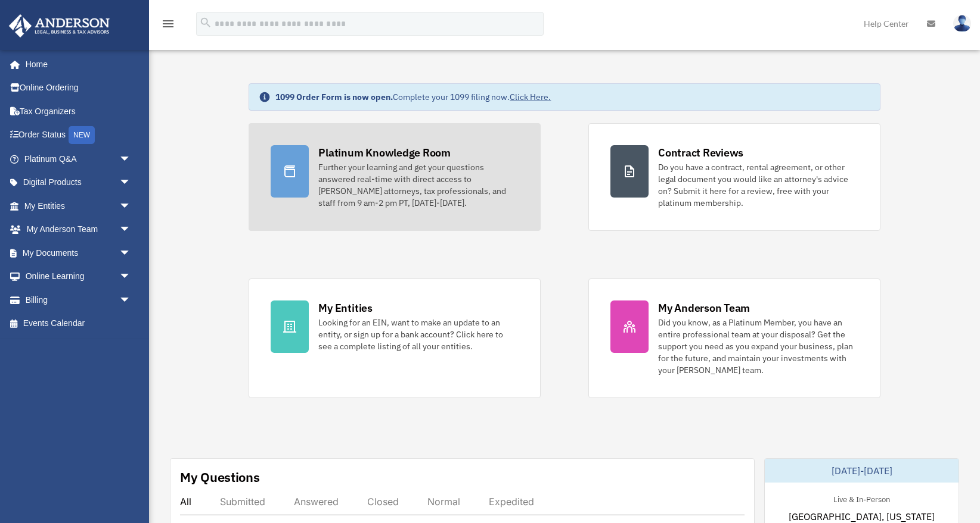 This screenshot has width=980, height=523. I want to click on a: Contract Reviews Do you have a contract, rental agreement, or other legal document you would like..., so click(734, 177).